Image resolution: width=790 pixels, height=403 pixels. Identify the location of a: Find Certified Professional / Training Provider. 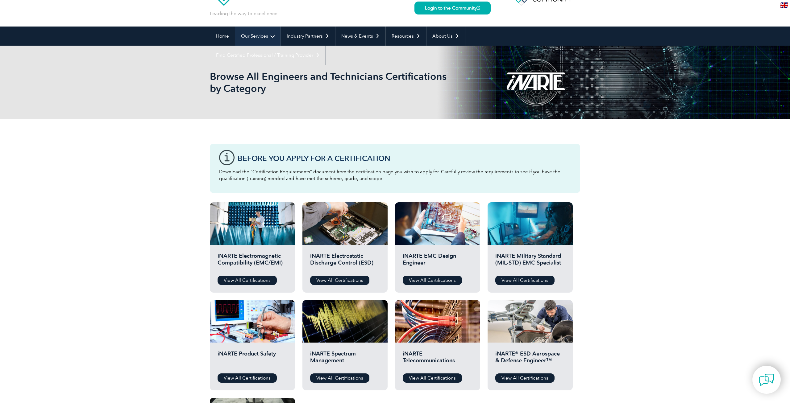
(268, 55).